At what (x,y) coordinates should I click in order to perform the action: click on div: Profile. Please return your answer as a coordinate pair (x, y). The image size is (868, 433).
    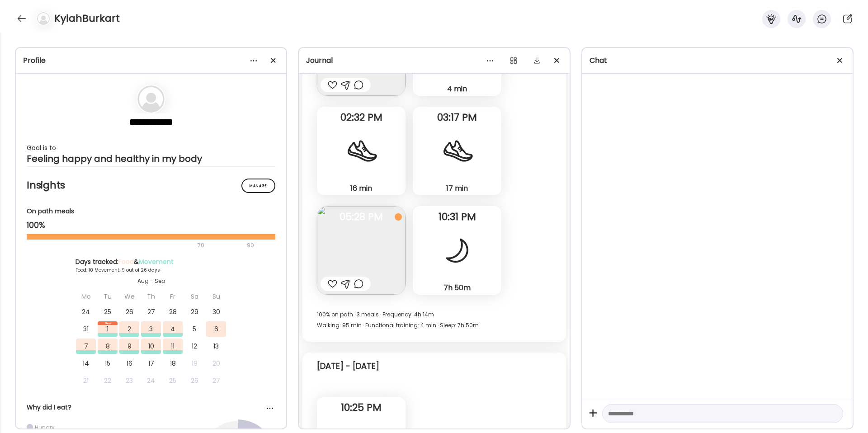
    Looking at the image, I should click on (151, 60).